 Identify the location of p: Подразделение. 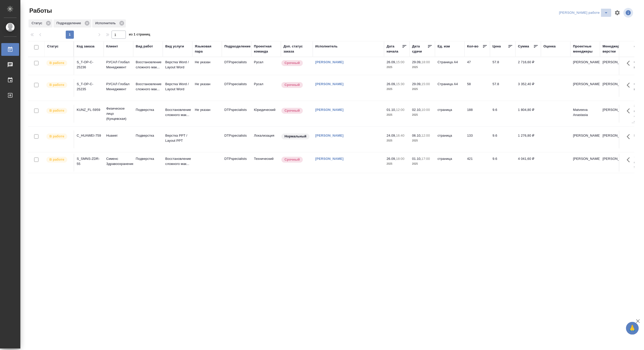
(70, 23).